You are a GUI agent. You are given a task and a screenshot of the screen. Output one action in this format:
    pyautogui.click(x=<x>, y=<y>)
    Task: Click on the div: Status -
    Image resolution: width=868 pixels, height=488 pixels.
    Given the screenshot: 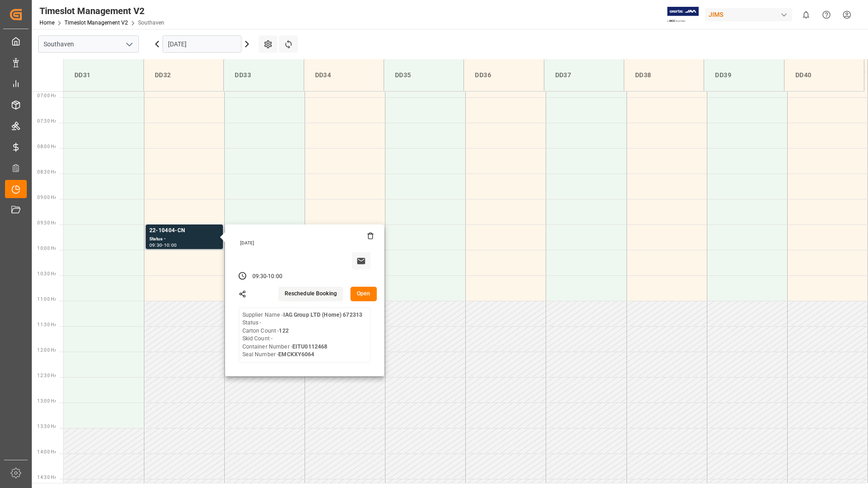 What is the action you would take?
    pyautogui.click(x=184, y=239)
    